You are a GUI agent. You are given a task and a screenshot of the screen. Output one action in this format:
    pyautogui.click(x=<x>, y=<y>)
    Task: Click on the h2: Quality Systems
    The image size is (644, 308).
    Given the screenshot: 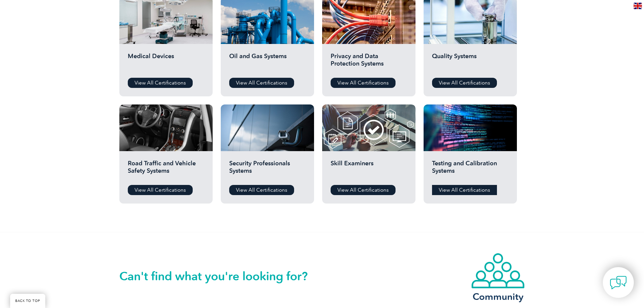 What is the action you would take?
    pyautogui.click(x=471, y=62)
    